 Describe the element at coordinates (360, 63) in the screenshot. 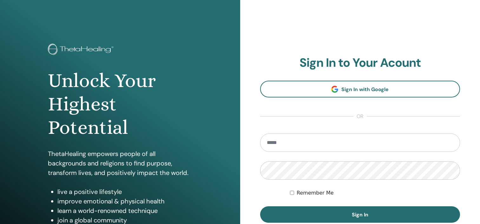

I see `h2: Sign In to Your Acount` at that location.